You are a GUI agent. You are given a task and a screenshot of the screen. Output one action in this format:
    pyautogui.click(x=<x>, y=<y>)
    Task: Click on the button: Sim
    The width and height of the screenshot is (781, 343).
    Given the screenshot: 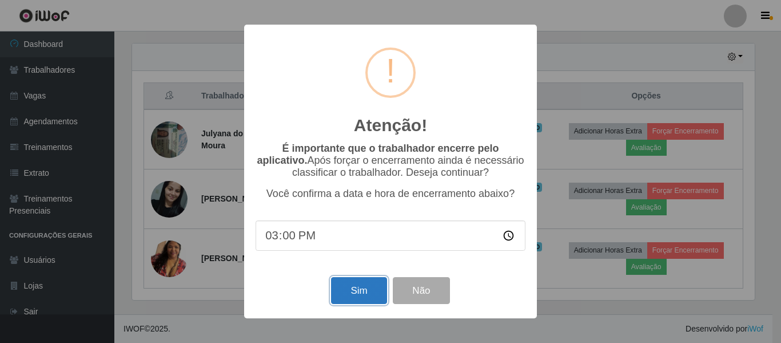 What is the action you would take?
    pyautogui.click(x=359, y=290)
    